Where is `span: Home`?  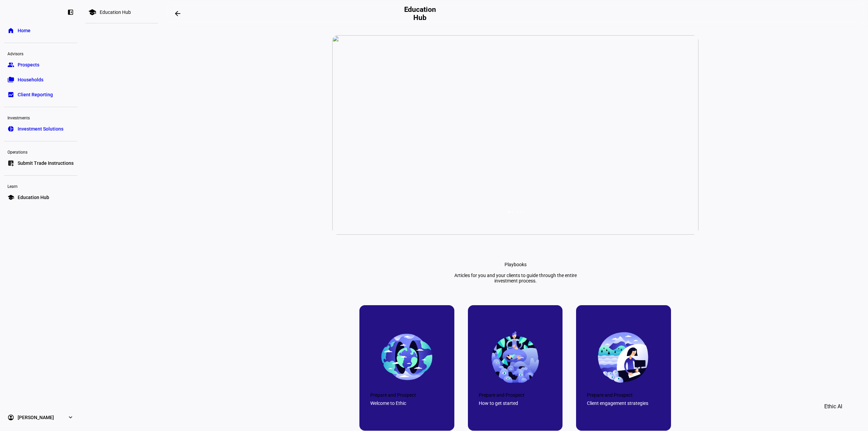 span: Home is located at coordinates (24, 30).